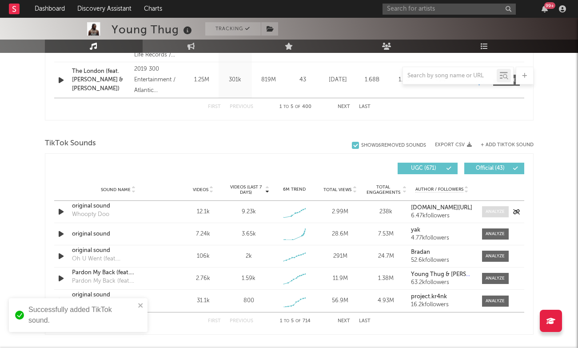  Describe the element at coordinates (82, 315) in the screenshot. I see `div: Successfully added TikTok sound.` at that location.